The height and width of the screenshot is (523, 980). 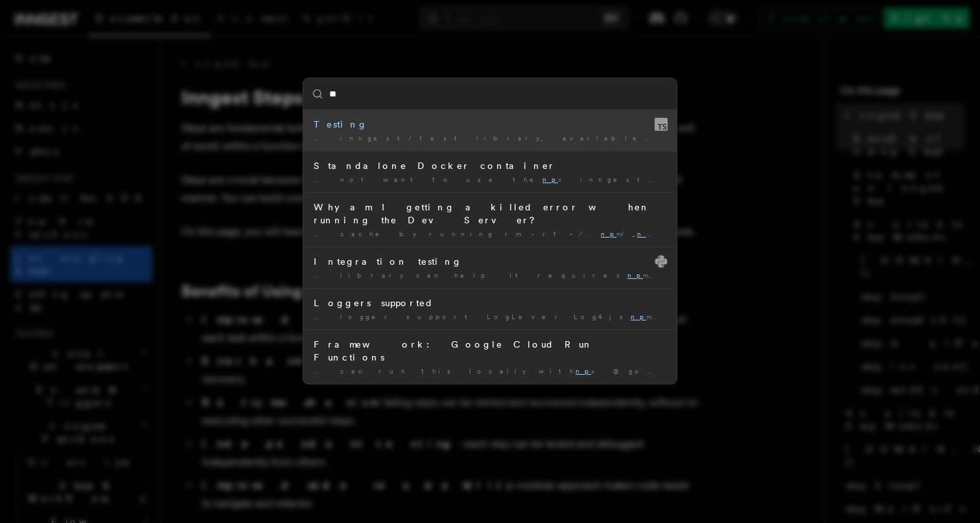 What do you see at coordinates (490, 275) in the screenshot?
I see `div: … library can help. It requires m to be installed on …` at bounding box center [490, 275].